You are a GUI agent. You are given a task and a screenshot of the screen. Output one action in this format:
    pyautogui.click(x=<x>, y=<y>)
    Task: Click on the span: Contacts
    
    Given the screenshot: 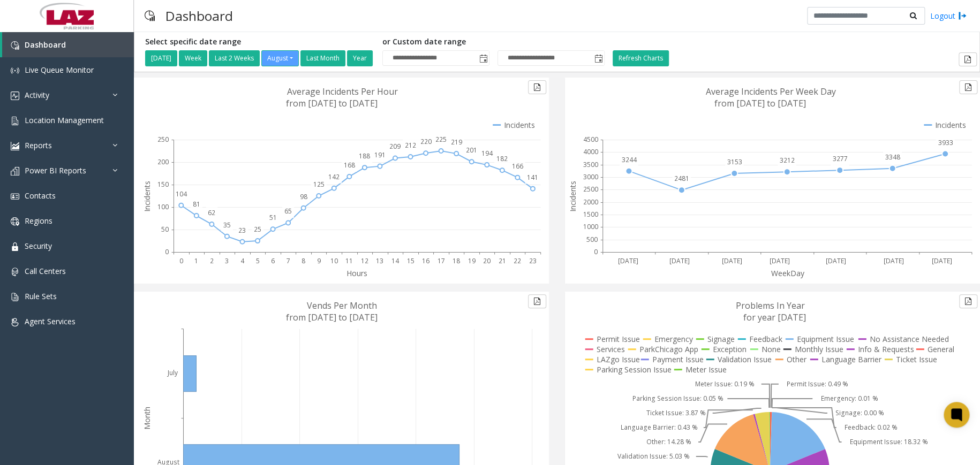 What is the action you would take?
    pyautogui.click(x=40, y=195)
    